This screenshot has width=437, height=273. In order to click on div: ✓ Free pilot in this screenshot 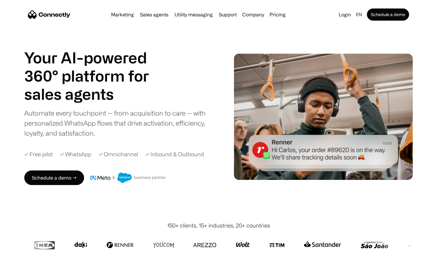, I will do `click(39, 154)`.